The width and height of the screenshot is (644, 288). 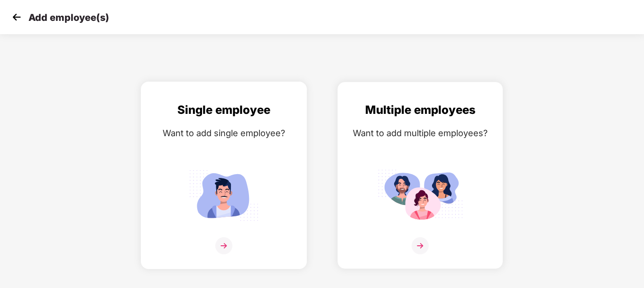 I want to click on div: Multiple employees, so click(x=420, y=110).